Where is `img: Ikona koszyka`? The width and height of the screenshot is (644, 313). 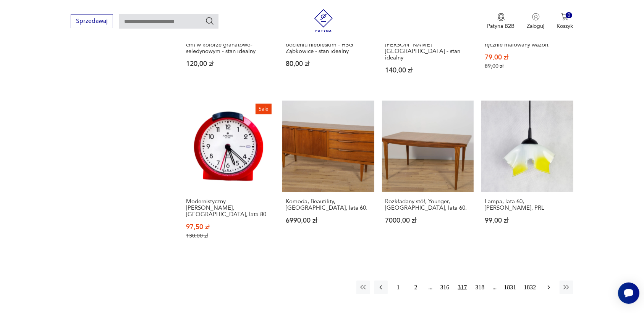 img: Ikona koszyka is located at coordinates (565, 17).